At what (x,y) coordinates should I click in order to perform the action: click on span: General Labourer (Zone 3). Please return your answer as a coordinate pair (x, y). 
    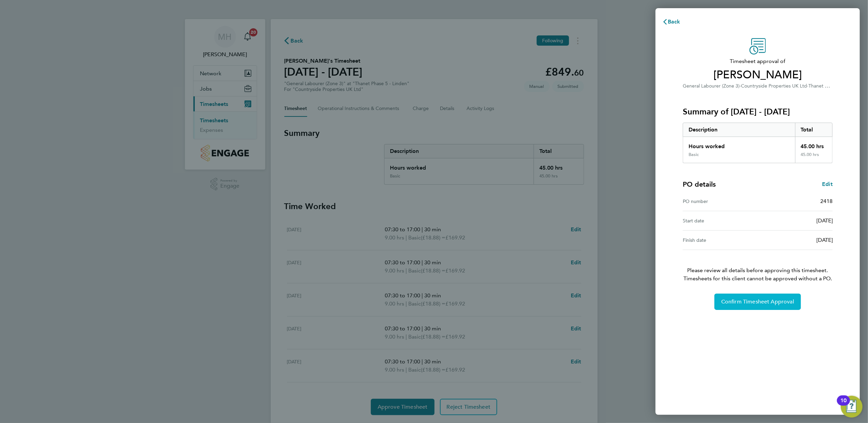
    Looking at the image, I should click on (711, 86).